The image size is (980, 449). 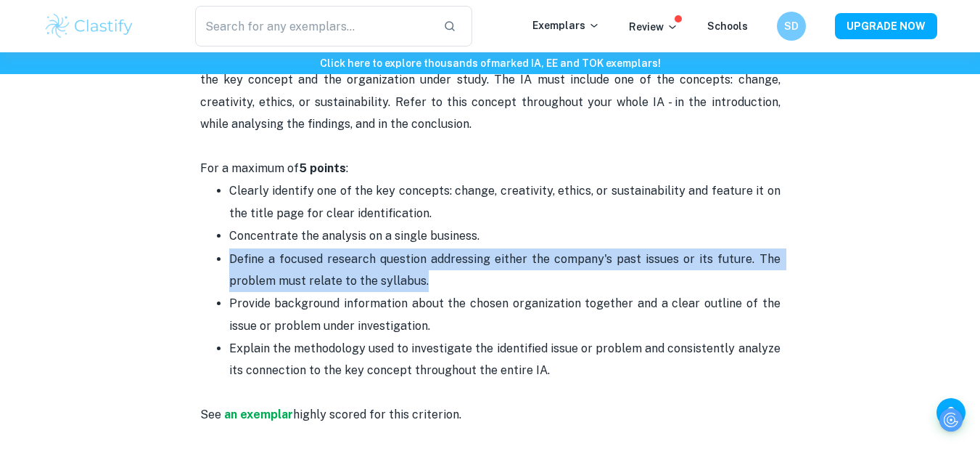 What do you see at coordinates (354, 235) in the screenshot?
I see `span: Concentrate the analysis on a single business.` at bounding box center [354, 235].